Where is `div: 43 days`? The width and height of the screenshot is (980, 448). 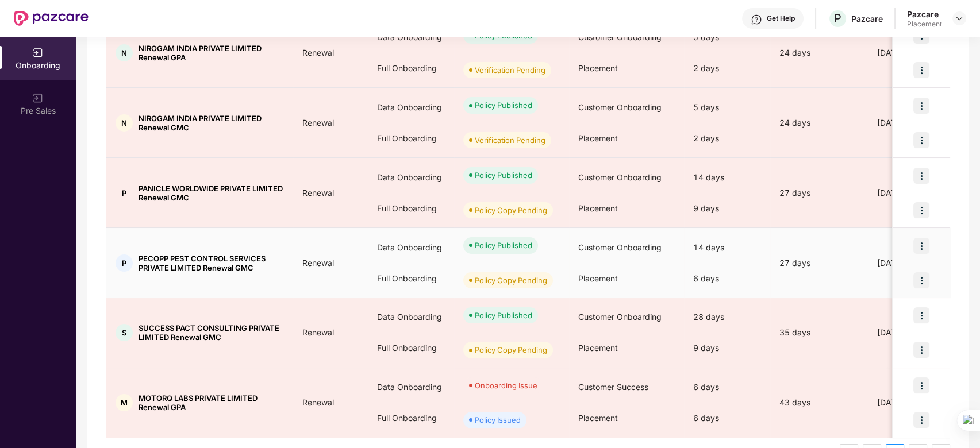
div: 43 days is located at coordinates (819, 403).